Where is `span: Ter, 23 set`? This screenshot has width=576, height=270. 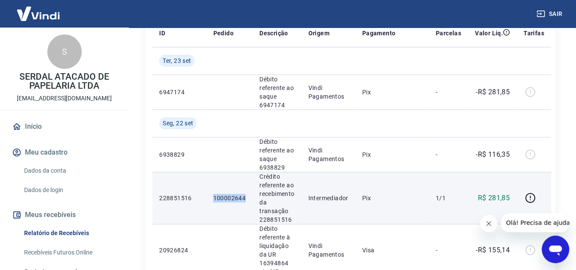 span: Ter, 23 set is located at coordinates (177, 61).